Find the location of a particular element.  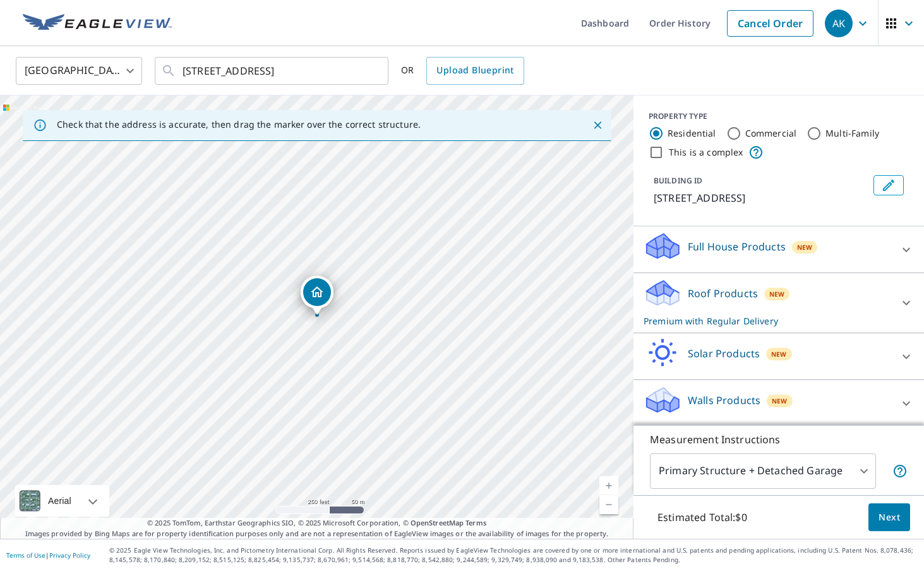

div: Solar ProductsNew is located at coordinates (779, 356).